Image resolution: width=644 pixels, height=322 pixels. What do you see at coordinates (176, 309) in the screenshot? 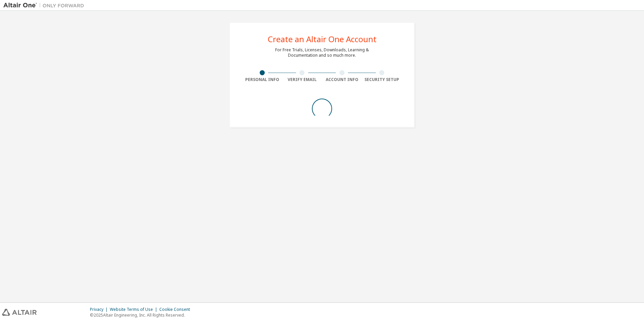
I see `div: Cookie Consent` at bounding box center [176, 309].